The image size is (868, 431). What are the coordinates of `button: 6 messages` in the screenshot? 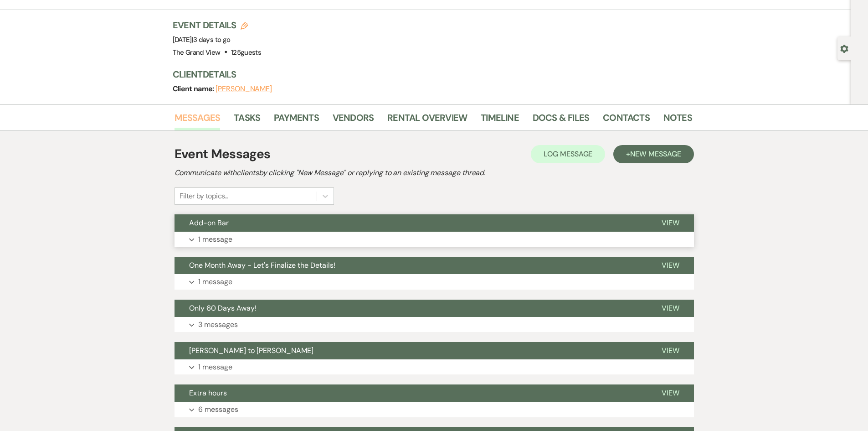 It's located at (434, 409).